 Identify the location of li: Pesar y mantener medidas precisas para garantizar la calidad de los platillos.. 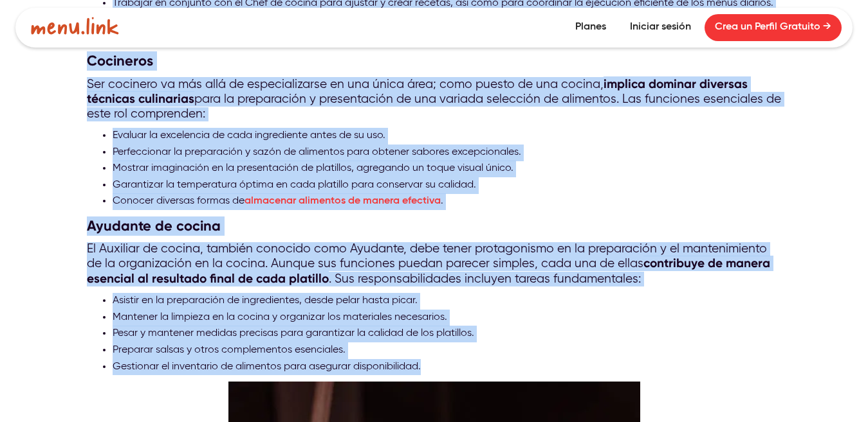
(448, 334).